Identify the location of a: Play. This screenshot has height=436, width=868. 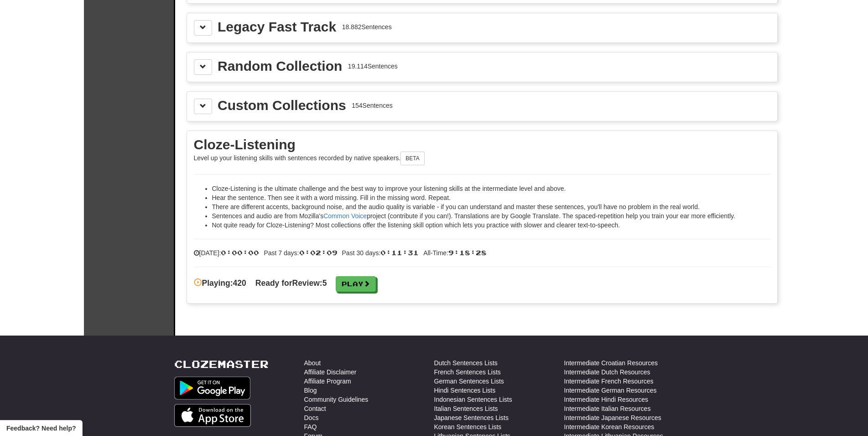
(355, 284).